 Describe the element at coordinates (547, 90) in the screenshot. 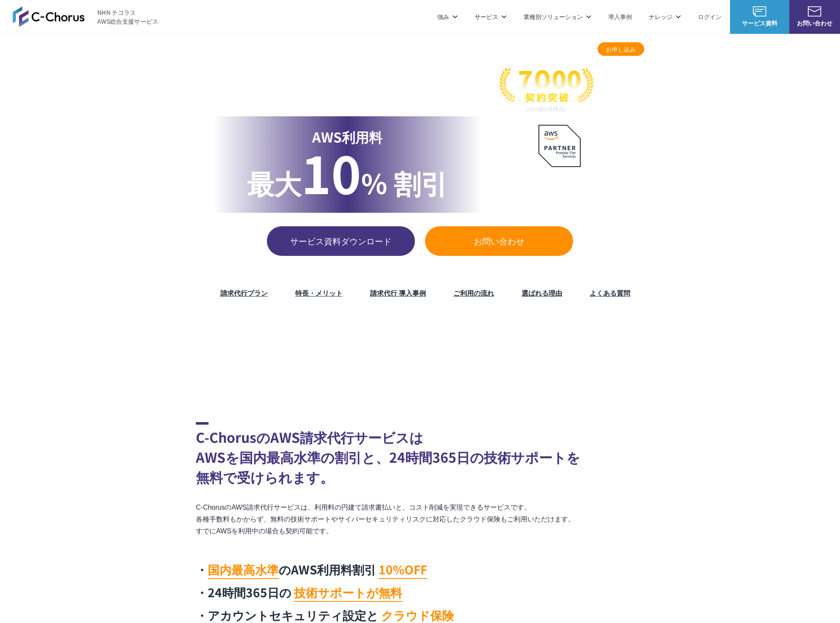

I see `img: 契約件数` at that location.